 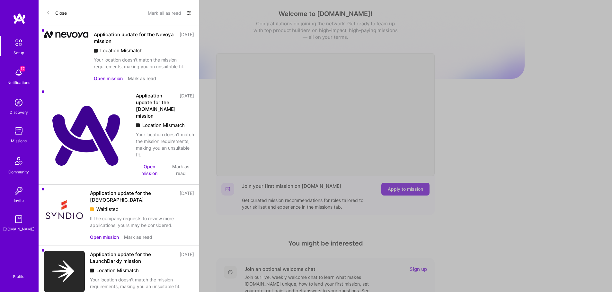 What do you see at coordinates (19, 131) in the screenshot?
I see `img: teamwork` at bounding box center [19, 131].